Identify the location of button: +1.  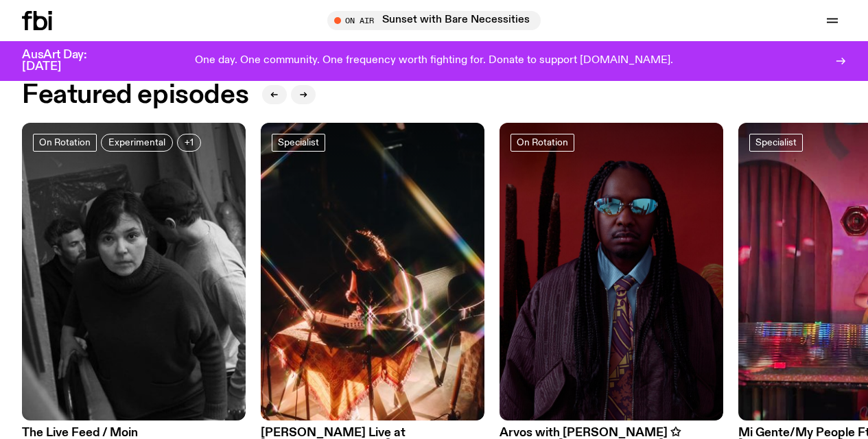
(188, 143).